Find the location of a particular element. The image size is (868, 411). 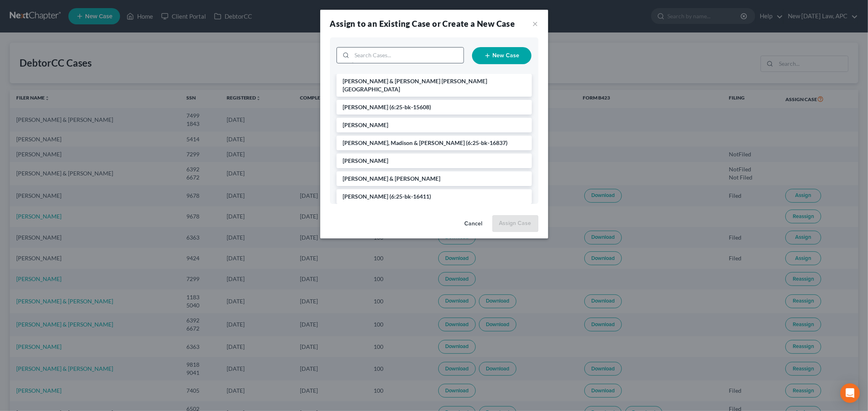

input: Search Cases... is located at coordinates (408, 55).